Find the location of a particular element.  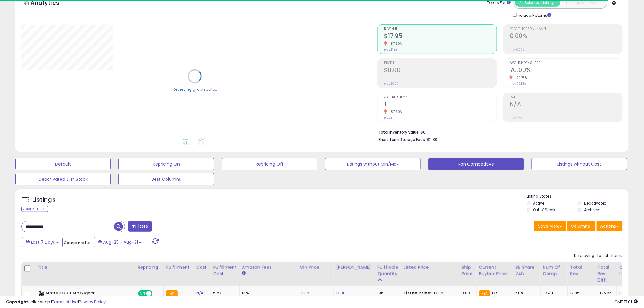

span: Avg. Buybox Share is located at coordinates (566, 63).